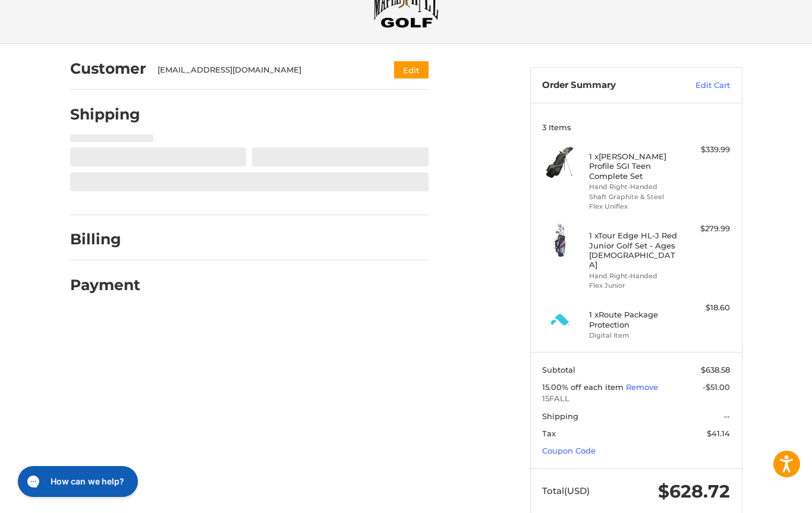 The width and height of the screenshot is (812, 513). What do you see at coordinates (634, 206) in the screenshot?
I see `li: Flex Uniflex` at bounding box center [634, 206].